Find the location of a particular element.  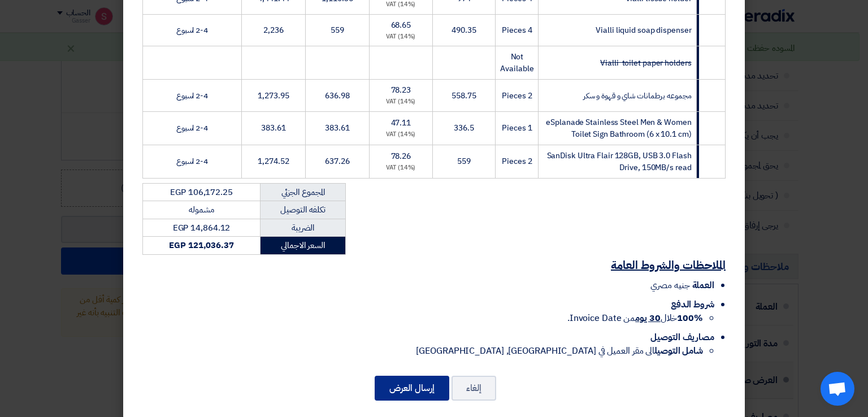

u: 30 يوم is located at coordinates (648, 318).